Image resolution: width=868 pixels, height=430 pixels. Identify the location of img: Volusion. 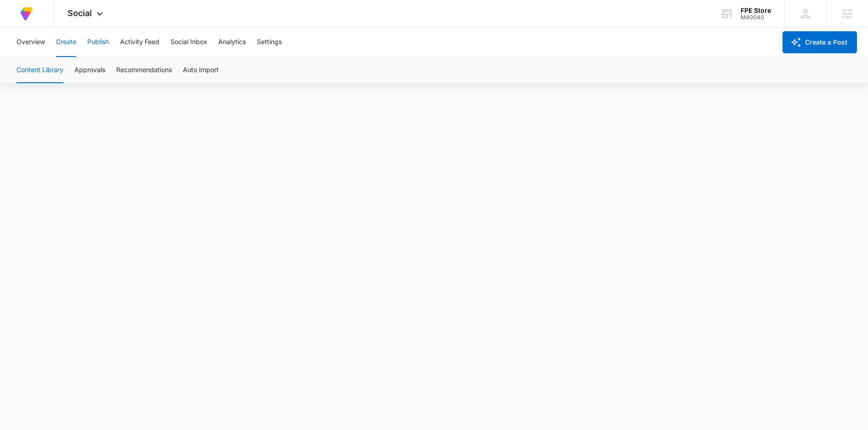
(26, 14).